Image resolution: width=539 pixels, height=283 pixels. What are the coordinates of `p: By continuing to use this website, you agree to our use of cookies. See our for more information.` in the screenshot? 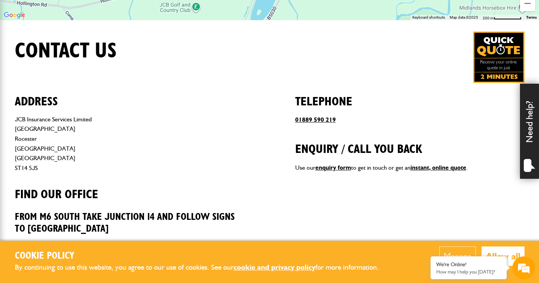 It's located at (203, 267).